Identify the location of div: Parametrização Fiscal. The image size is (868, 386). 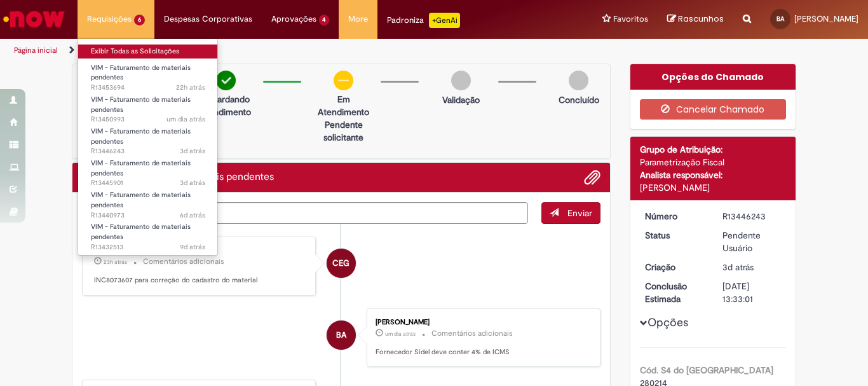
(713, 162).